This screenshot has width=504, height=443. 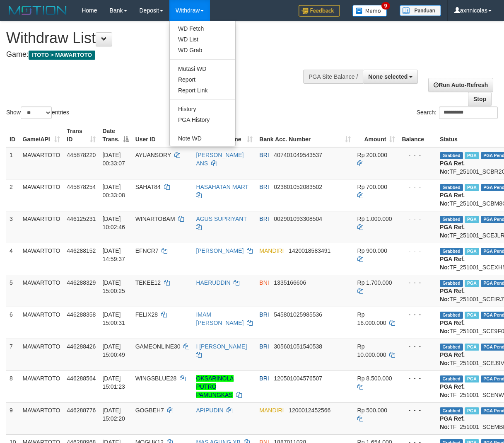 I want to click on a: WD List, so click(x=203, y=39).